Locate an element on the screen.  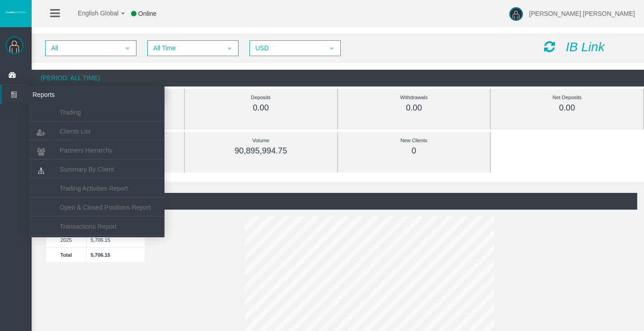
a: Summary By Client is located at coordinates (96, 169).